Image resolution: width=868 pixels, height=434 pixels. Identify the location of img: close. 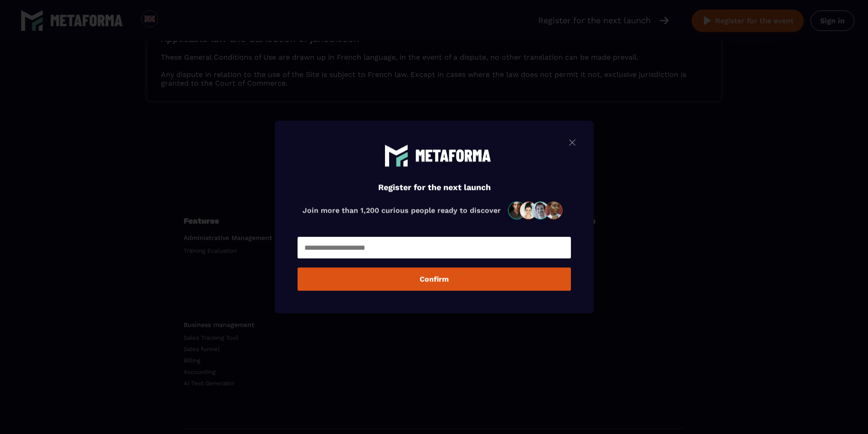
(572, 142).